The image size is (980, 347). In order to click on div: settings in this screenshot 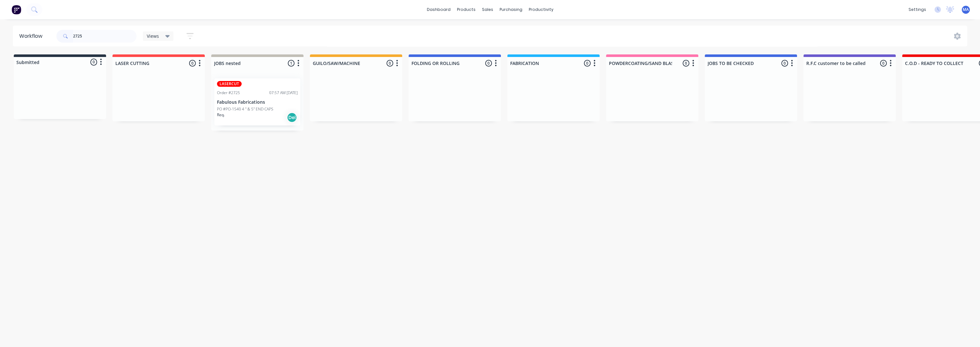, I will do `click(917, 10)`.